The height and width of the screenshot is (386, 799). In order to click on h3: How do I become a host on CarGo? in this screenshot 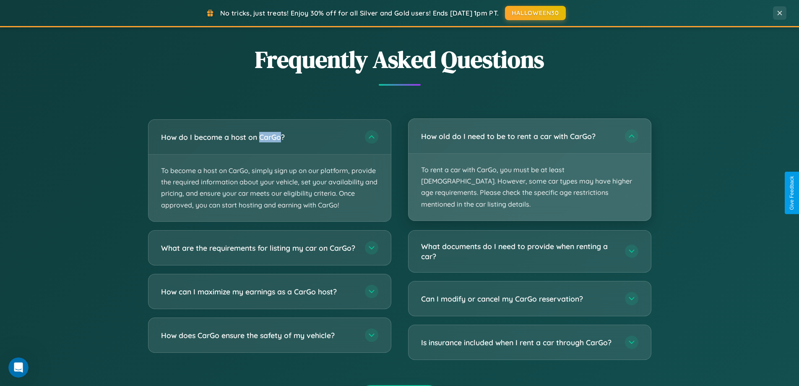, I will do `click(259, 137)`.